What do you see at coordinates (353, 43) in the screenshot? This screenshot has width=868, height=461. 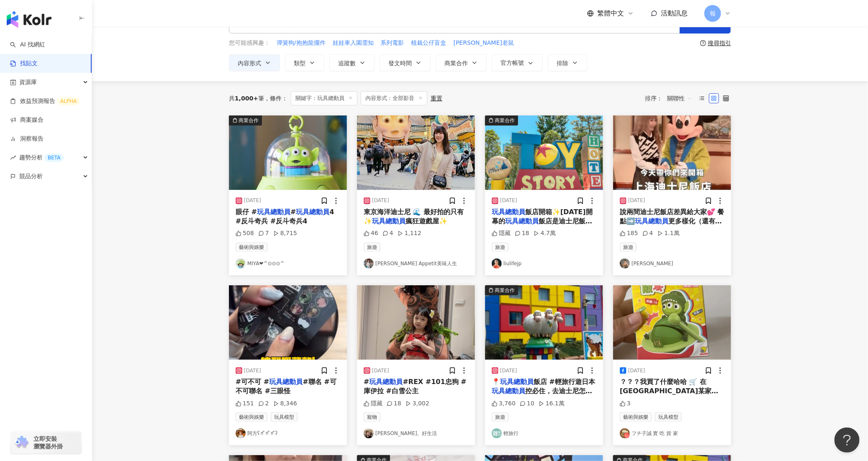 I see `span: 娃娃車入園需知` at bounding box center [353, 43].